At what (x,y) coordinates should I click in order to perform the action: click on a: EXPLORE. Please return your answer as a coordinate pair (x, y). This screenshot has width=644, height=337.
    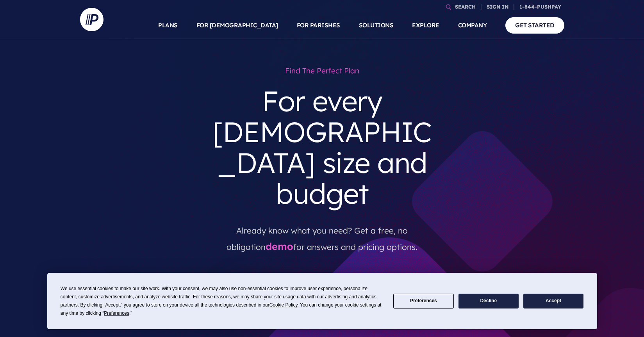
    Looking at the image, I should click on (426, 25).